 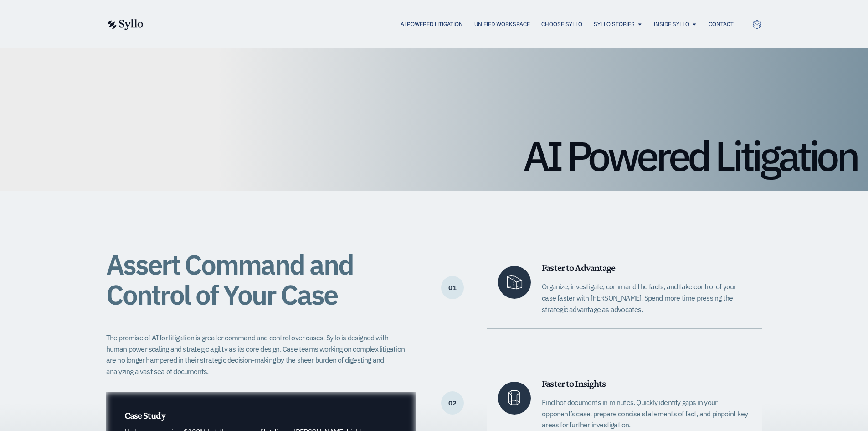 I want to click on span: Assert Command and Control of Your Case, so click(x=229, y=279).